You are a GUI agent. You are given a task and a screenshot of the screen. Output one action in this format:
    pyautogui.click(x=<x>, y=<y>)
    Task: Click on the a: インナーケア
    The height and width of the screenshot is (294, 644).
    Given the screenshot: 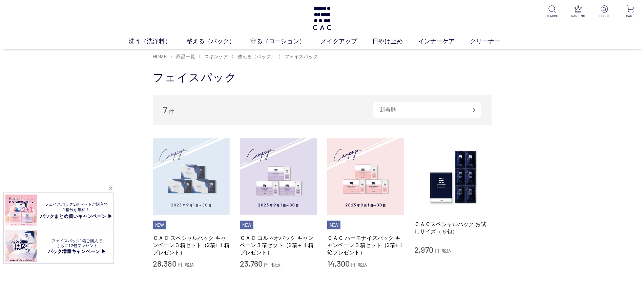 What is the action you would take?
    pyautogui.click(x=444, y=41)
    